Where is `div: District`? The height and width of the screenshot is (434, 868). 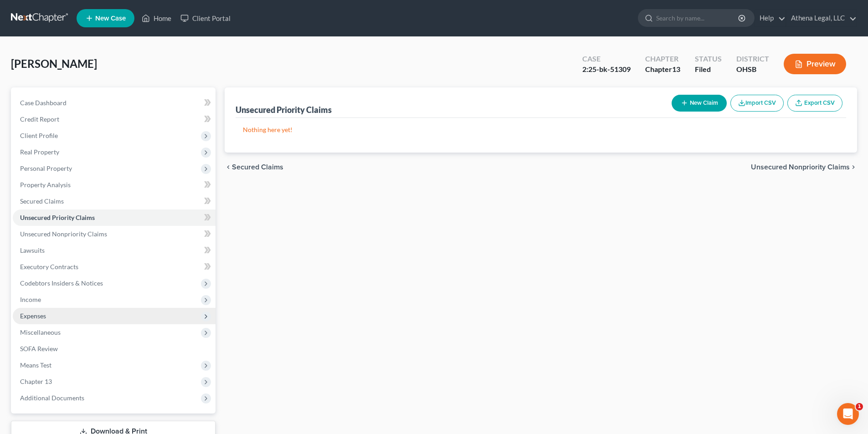 div: District is located at coordinates (752, 59).